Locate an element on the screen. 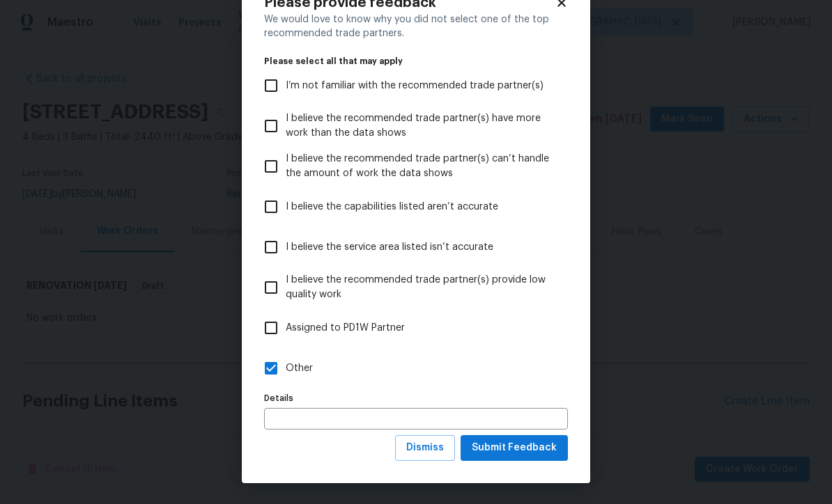 Image resolution: width=832 pixels, height=504 pixels. legend: Please select all that may apply is located at coordinates (416, 61).